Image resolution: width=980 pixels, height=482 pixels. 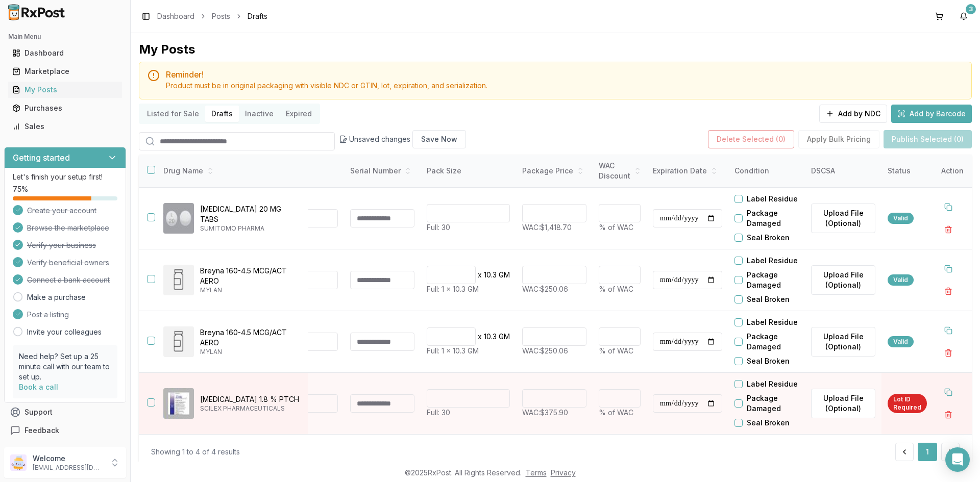 I want to click on span: Feedback, so click(x=42, y=431).